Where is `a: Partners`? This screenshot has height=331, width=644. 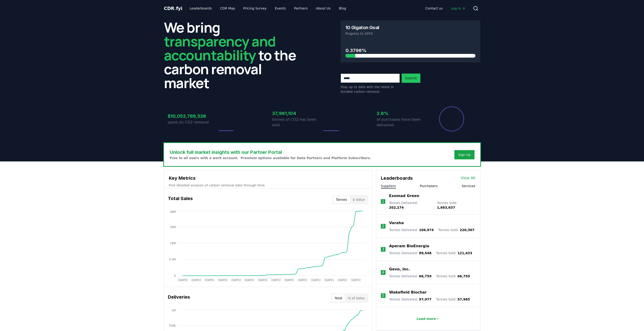
a: Partners is located at coordinates (301, 8).